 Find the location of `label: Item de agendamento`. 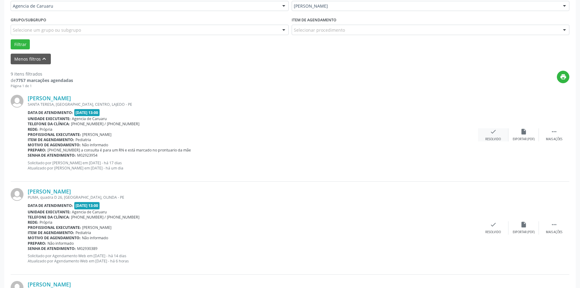

label: Item de agendamento is located at coordinates (314, 20).